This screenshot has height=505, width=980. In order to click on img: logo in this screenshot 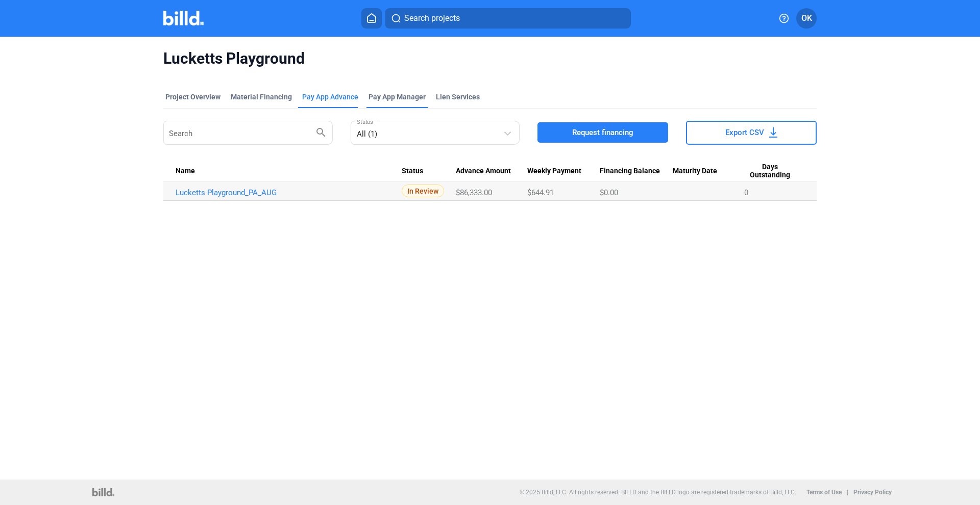, I will do `click(103, 493)`.